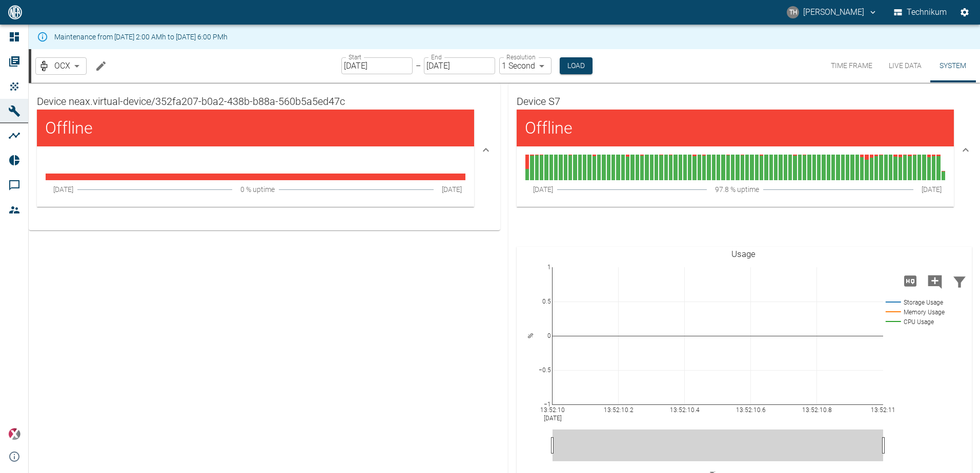 The image size is (980, 473). I want to click on button: Live Data, so click(905, 66).